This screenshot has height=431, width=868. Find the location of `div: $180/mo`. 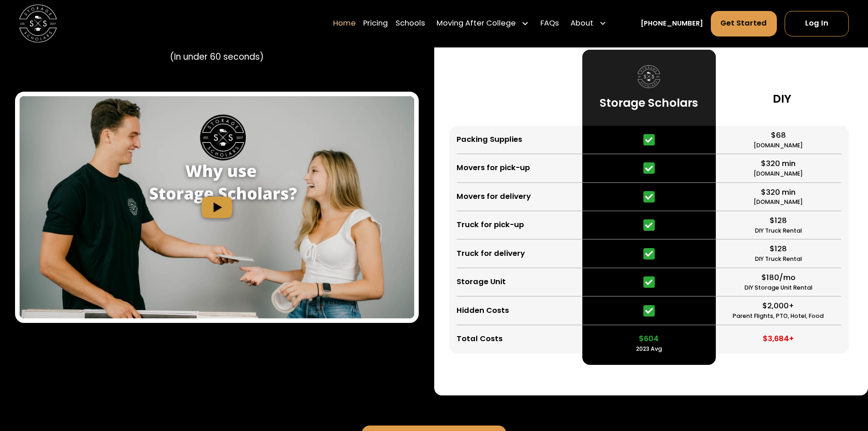

div: $180/mo is located at coordinates (778, 278).